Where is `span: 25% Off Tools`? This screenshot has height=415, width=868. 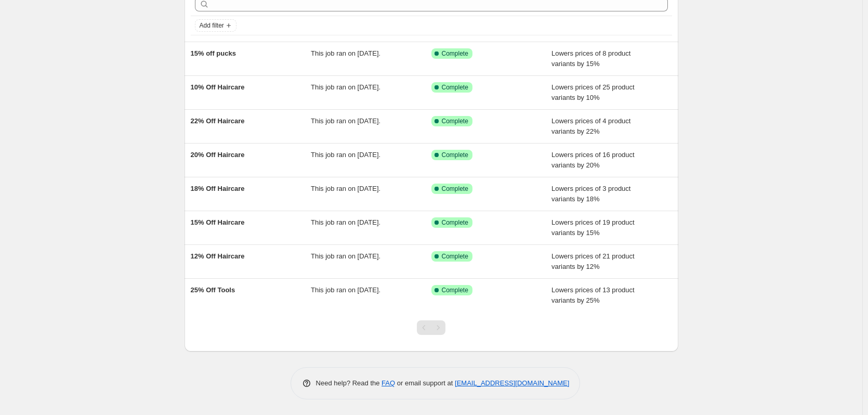 span: 25% Off Tools is located at coordinates (213, 289).